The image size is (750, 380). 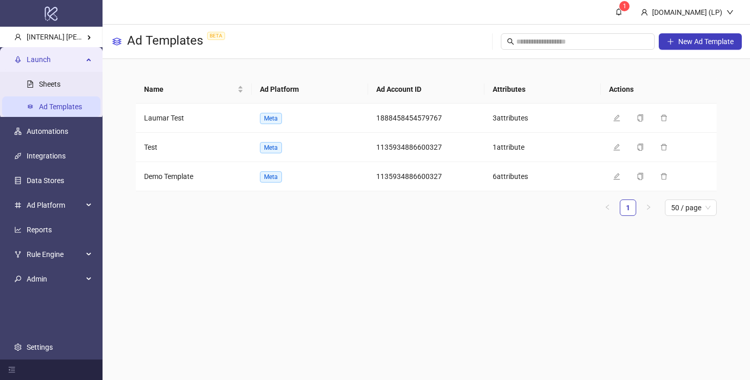 What do you see at coordinates (511, 42) in the screenshot?
I see `span: search` at bounding box center [511, 42].